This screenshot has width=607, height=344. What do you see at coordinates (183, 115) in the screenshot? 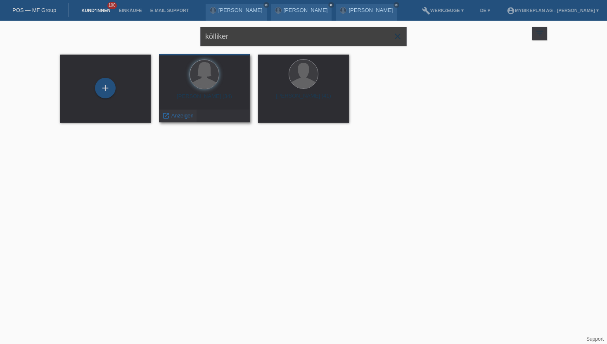
I see `span: Anzeigen` at bounding box center [183, 115].